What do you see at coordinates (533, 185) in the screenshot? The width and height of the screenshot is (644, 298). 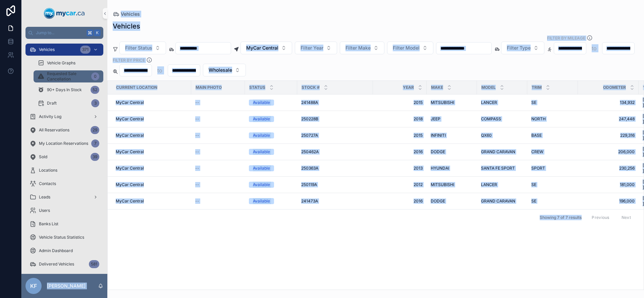 I see `span: SE` at bounding box center [533, 185].